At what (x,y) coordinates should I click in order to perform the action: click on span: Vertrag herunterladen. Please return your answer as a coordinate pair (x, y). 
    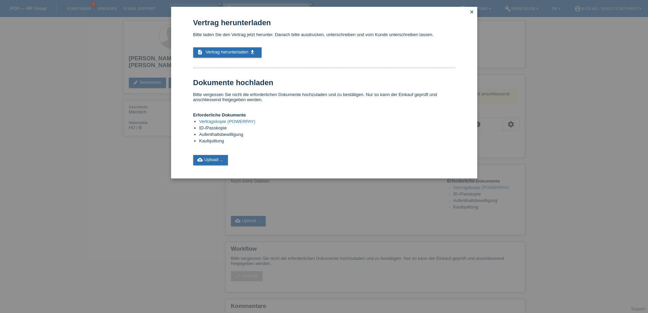
    Looking at the image, I should click on (227, 52).